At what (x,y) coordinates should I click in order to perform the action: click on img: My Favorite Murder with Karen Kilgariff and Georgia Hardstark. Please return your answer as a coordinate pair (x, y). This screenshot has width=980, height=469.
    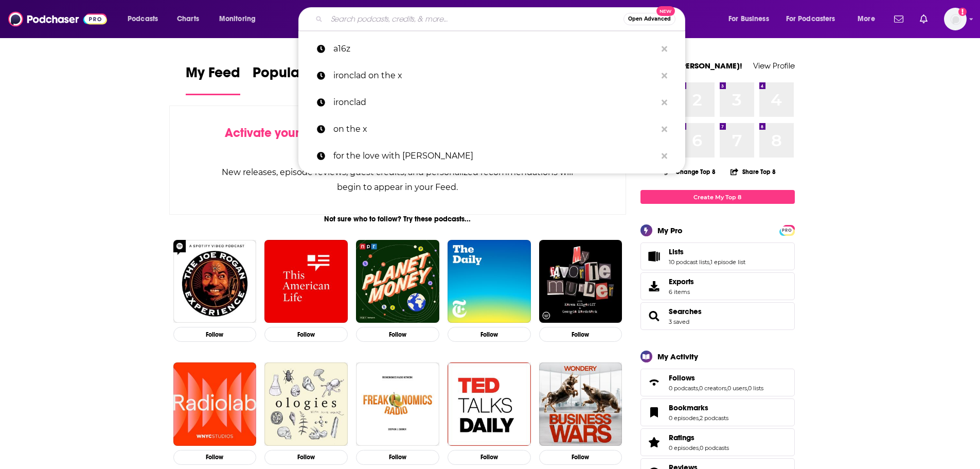
    Looking at the image, I should click on (581, 281).